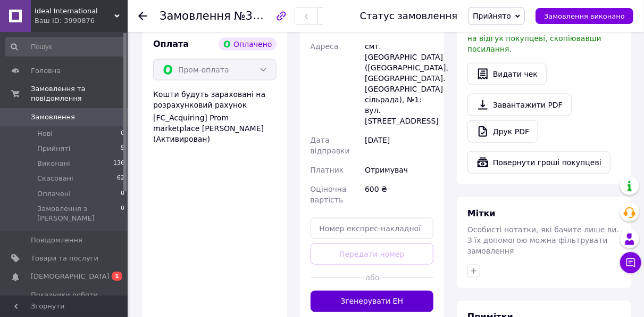  Describe the element at coordinates (64, 300) in the screenshot. I see `span: Показники роботи компанії` at that location.